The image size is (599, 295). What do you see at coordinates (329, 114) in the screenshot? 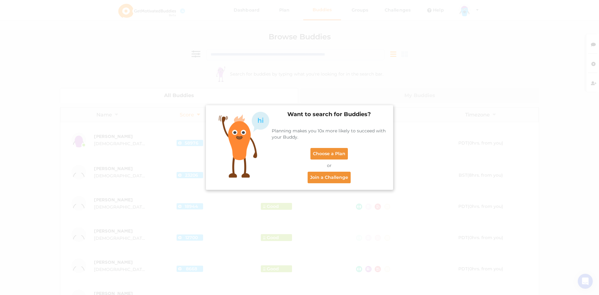
I see `div: Want to search for Buddies?` at bounding box center [329, 114].